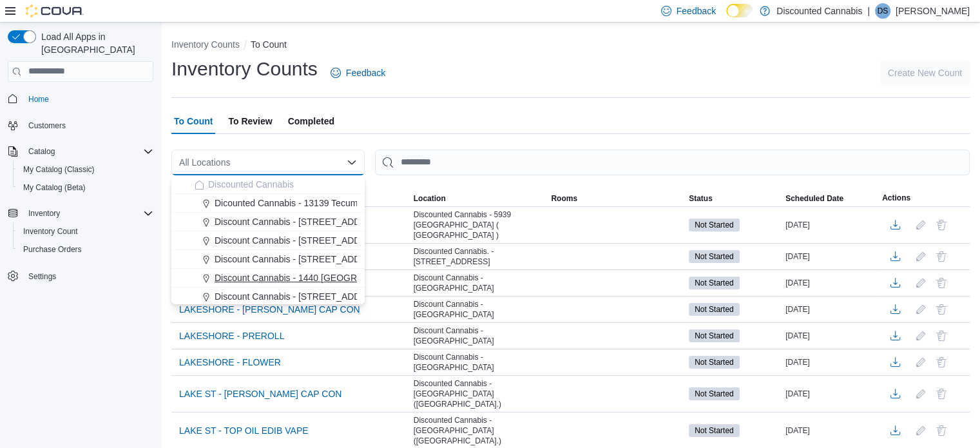 This screenshot has height=448, width=980. I want to click on button: Purchase Orders, so click(85, 250).